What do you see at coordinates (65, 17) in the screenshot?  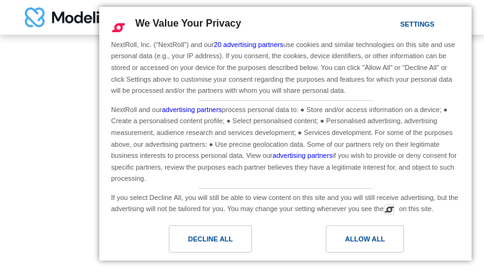 I see `img: modelit logo` at bounding box center [65, 17].